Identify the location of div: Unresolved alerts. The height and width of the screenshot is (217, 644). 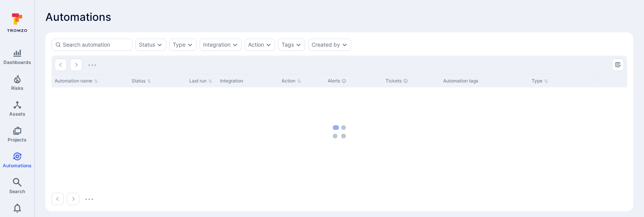
(344, 81).